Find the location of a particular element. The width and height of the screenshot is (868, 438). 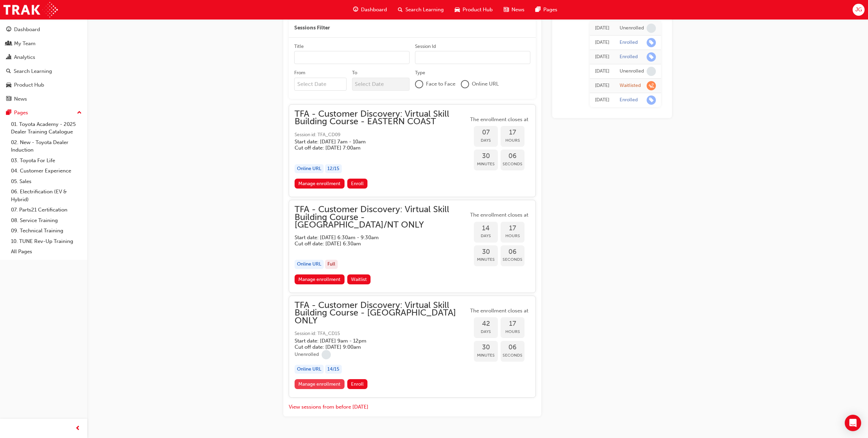

span: car-icon is located at coordinates (457, 10).